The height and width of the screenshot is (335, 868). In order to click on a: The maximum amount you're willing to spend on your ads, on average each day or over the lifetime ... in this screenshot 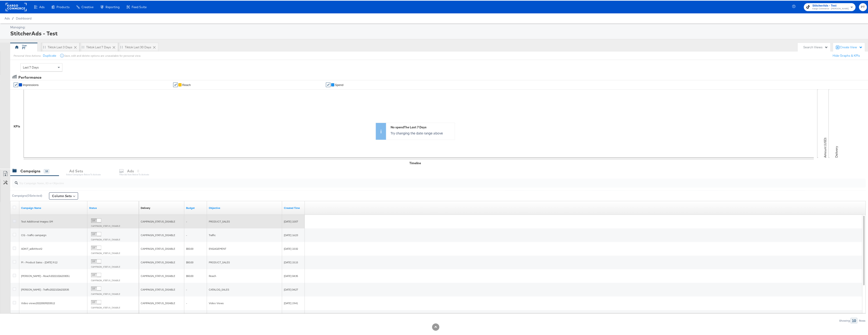, I will do `click(196, 208)`.